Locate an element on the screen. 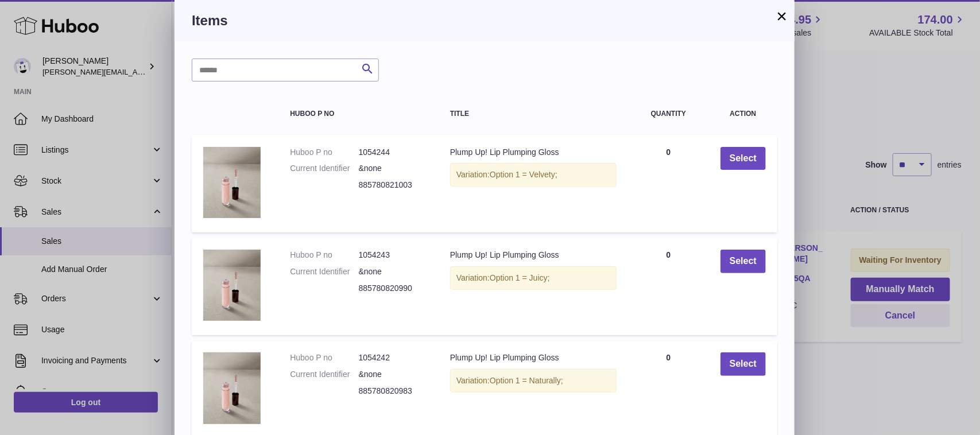  h3: Items is located at coordinates (485, 21).